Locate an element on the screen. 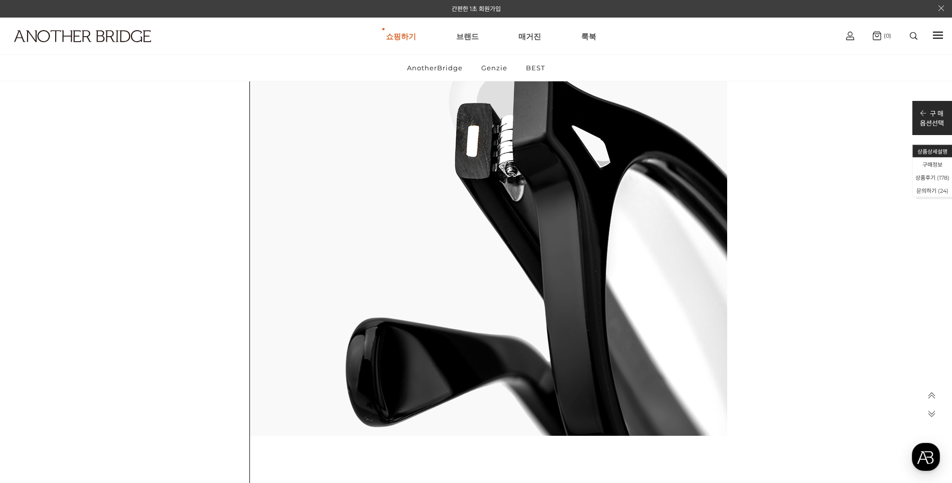  a: Genzie is located at coordinates (494, 68).